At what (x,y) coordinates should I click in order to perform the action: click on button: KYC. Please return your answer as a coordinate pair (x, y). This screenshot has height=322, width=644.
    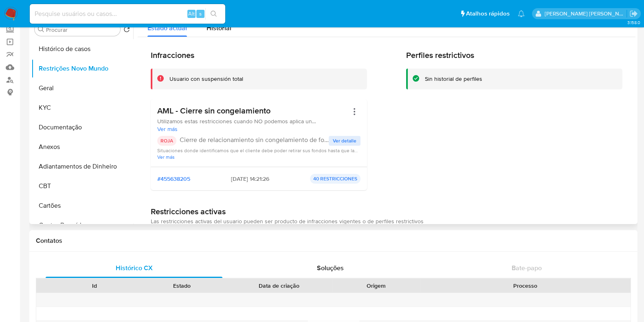
    Looking at the image, I should click on (82, 108).